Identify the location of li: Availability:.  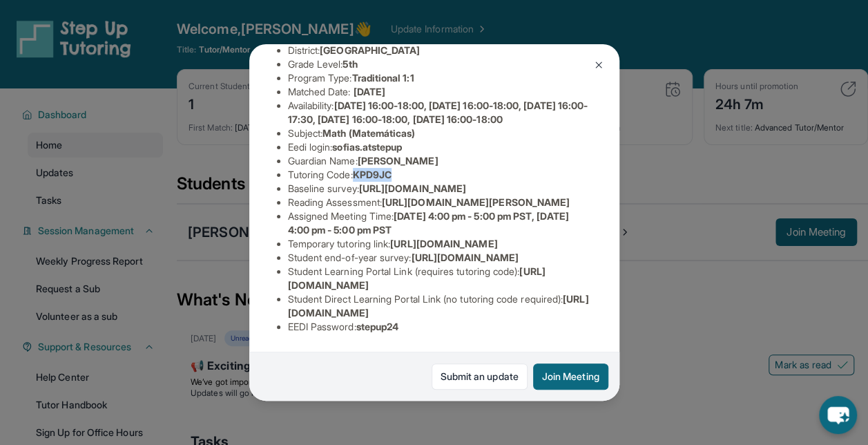
(440, 113).